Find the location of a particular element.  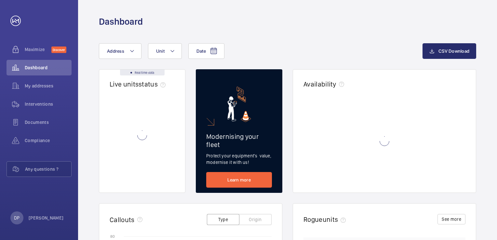

h1: Dashboard is located at coordinates (121, 21).